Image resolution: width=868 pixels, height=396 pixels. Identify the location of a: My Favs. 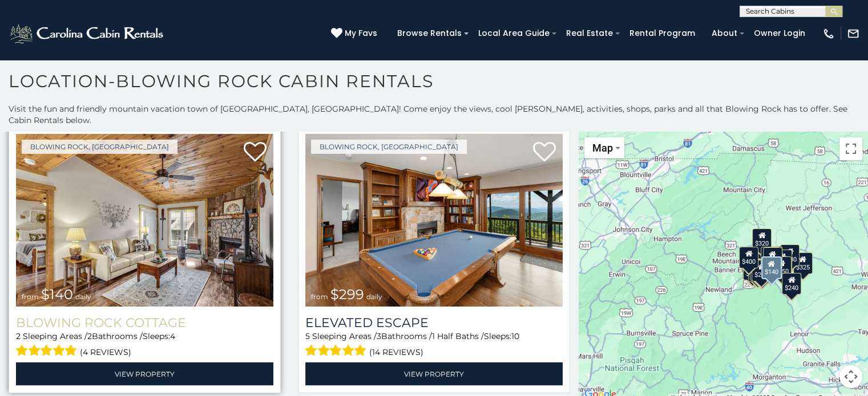
(355, 34).